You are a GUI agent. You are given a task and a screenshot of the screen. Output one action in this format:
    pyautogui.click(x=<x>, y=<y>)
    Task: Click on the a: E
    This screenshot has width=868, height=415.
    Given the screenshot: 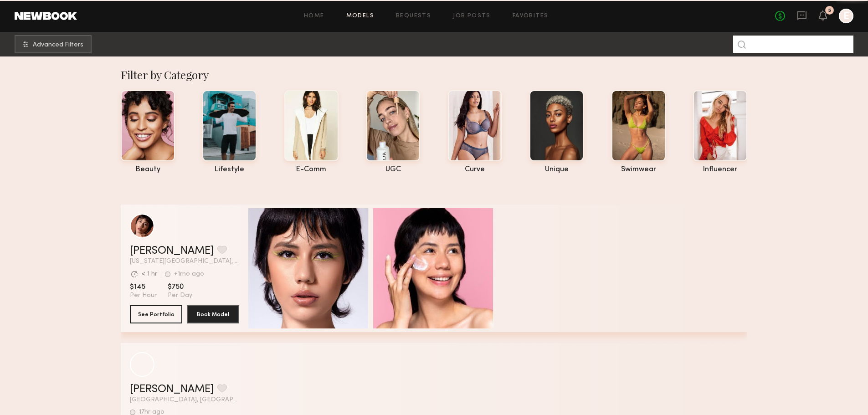 What is the action you would take?
    pyautogui.click(x=846, y=16)
    